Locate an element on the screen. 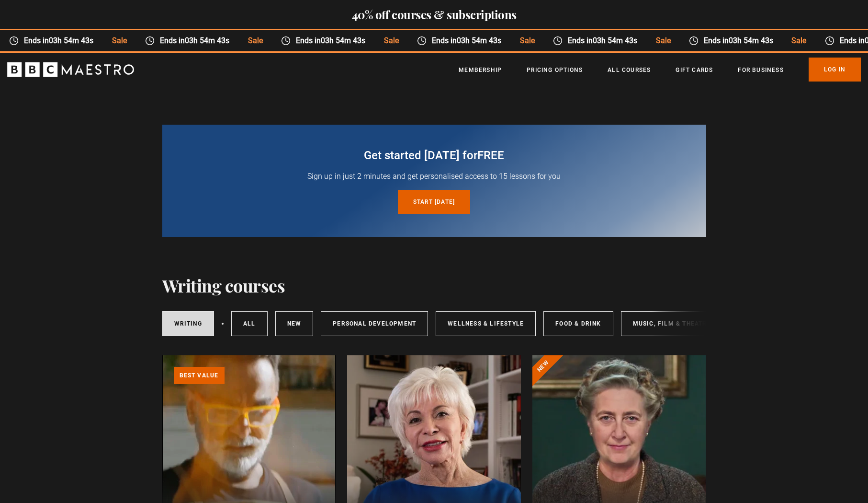  a: Writing is located at coordinates (188, 324).